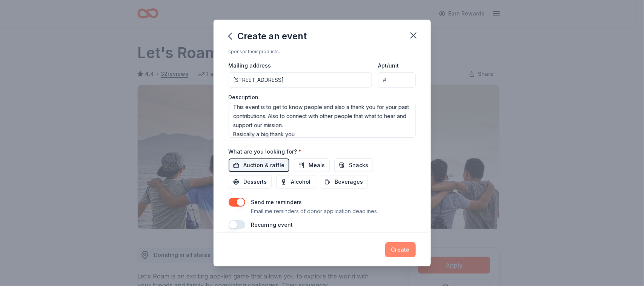  I want to click on button: Auction & raffle, so click(259, 165).